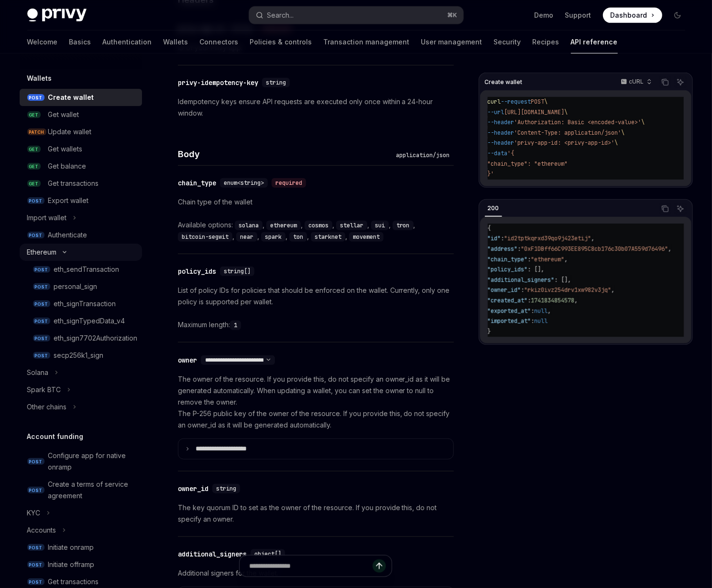 The image size is (712, 588). I want to click on span: "0xF1DBff66C993EE895C8cb176c30b07A559d76496", so click(595, 249).